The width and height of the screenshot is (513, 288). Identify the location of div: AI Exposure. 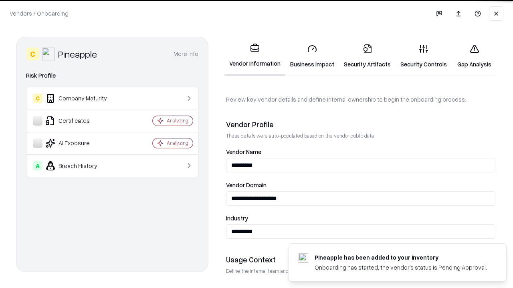
(81, 143).